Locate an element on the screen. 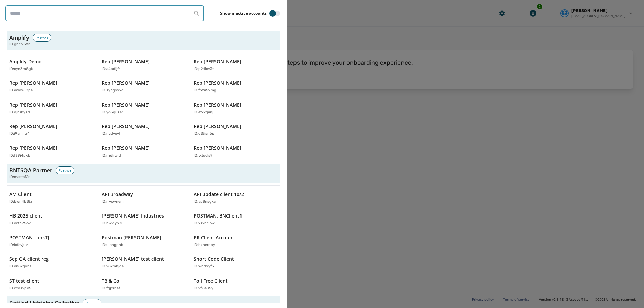 The width and height of the screenshot is (644, 308). p: ID: vfi8au5y is located at coordinates (203, 288).